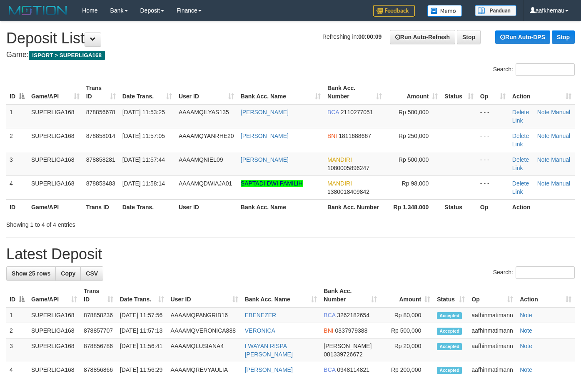 The image size is (581, 376). I want to click on td: AAAAMQVERONICA888, so click(204, 330).